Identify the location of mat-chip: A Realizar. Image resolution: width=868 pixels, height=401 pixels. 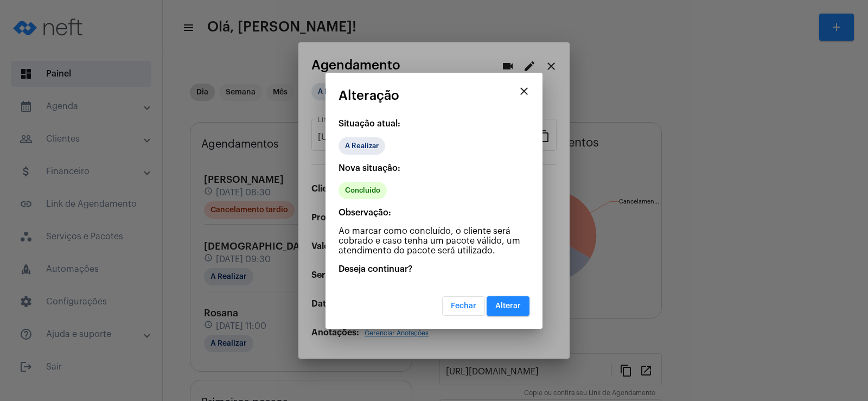
(362, 146).